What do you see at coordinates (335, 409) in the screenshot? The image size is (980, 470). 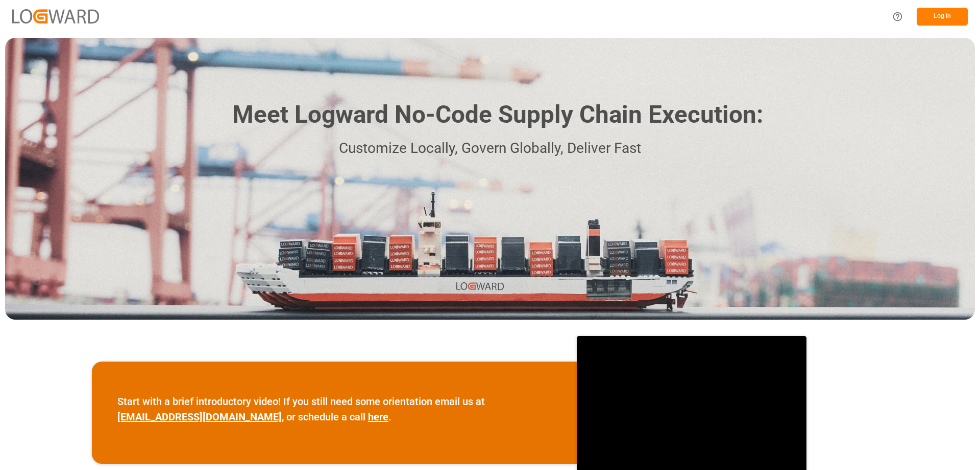 I see `p: Start with a brief introductory video! If you still need some orientation email us at , or schedu...` at bounding box center [335, 409].